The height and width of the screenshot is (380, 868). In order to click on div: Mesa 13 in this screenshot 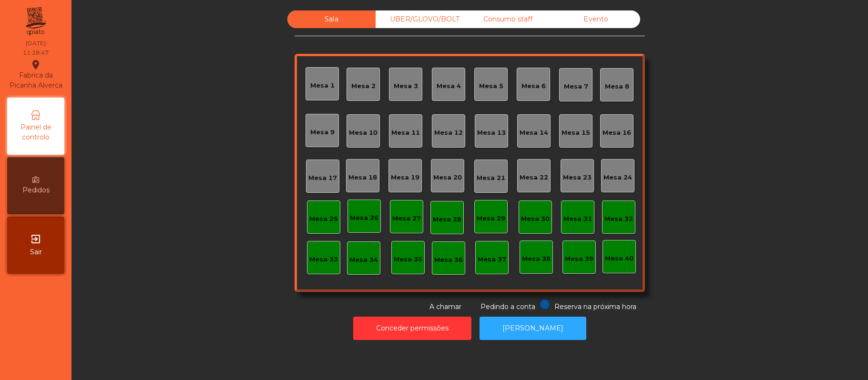, I will do `click(492, 133)`.